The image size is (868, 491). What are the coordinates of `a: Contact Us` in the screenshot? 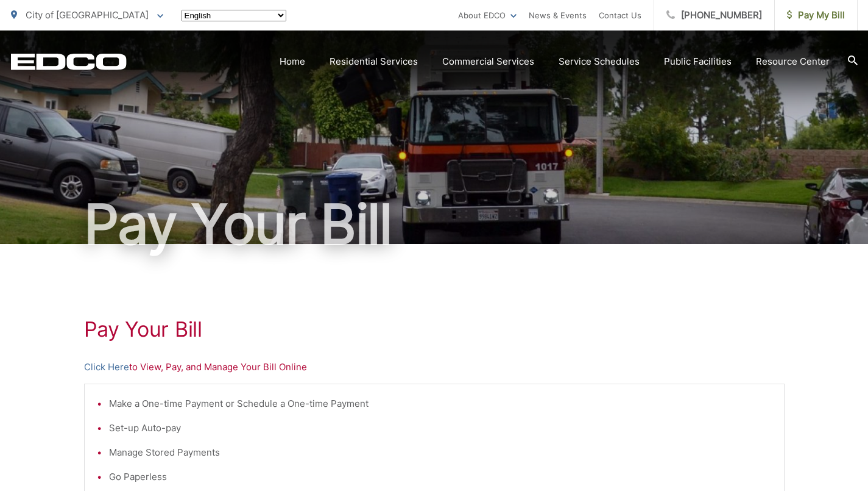 It's located at (620, 15).